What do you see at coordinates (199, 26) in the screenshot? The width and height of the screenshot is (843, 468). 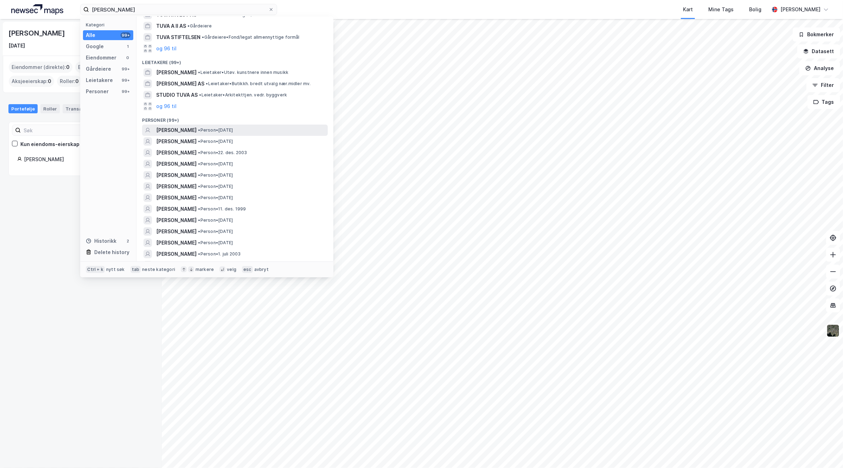 I see `span: Gårdeiere` at bounding box center [199, 26].